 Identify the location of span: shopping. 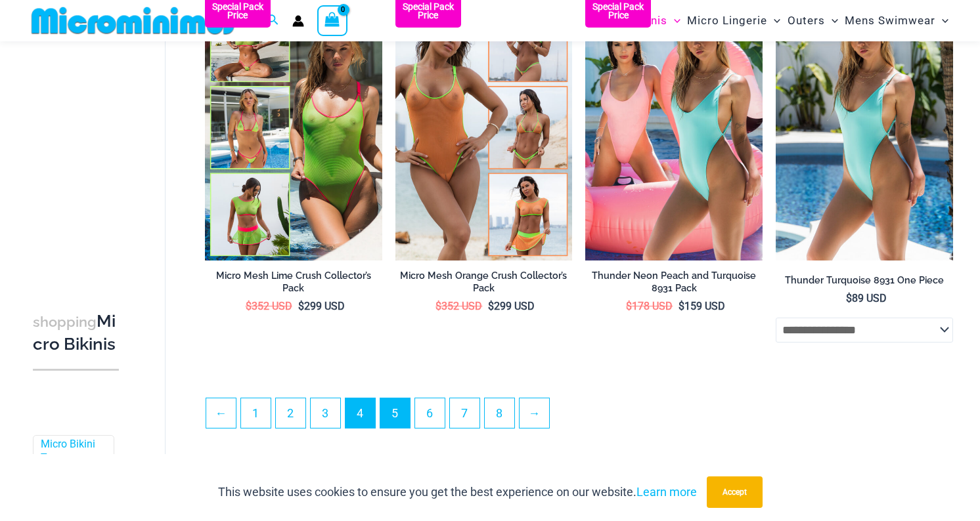
(64, 321).